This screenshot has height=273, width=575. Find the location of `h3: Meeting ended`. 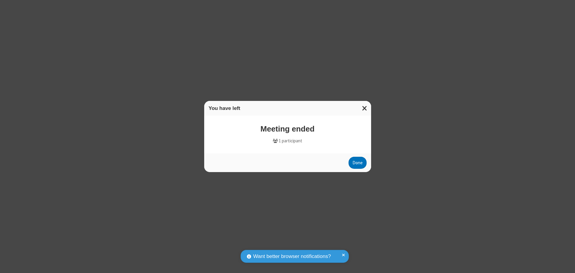

h3: Meeting ended is located at coordinates (287, 129).